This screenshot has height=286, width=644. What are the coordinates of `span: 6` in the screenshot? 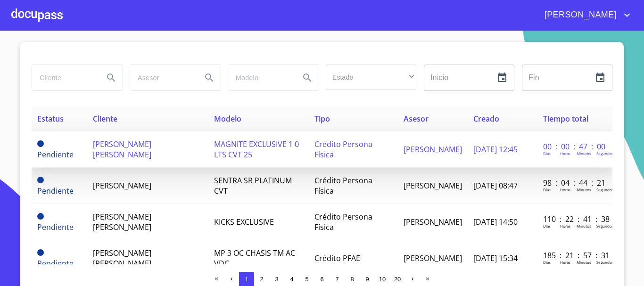 It's located at (322, 278).